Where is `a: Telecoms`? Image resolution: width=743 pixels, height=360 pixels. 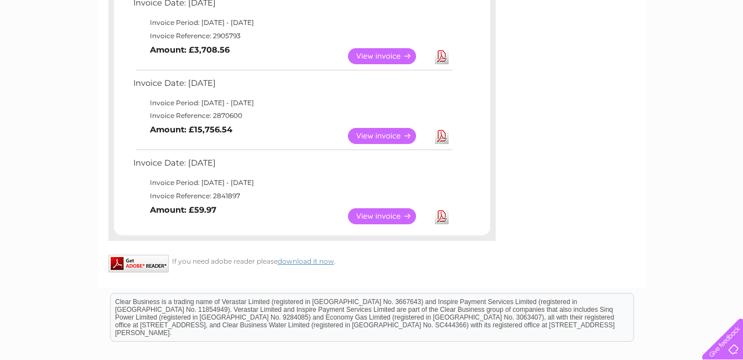
a: Telecoms is located at coordinates (624, 51).